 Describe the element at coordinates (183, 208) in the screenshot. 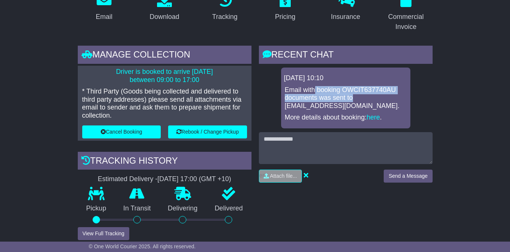

I see `p: Delivering` at that location.